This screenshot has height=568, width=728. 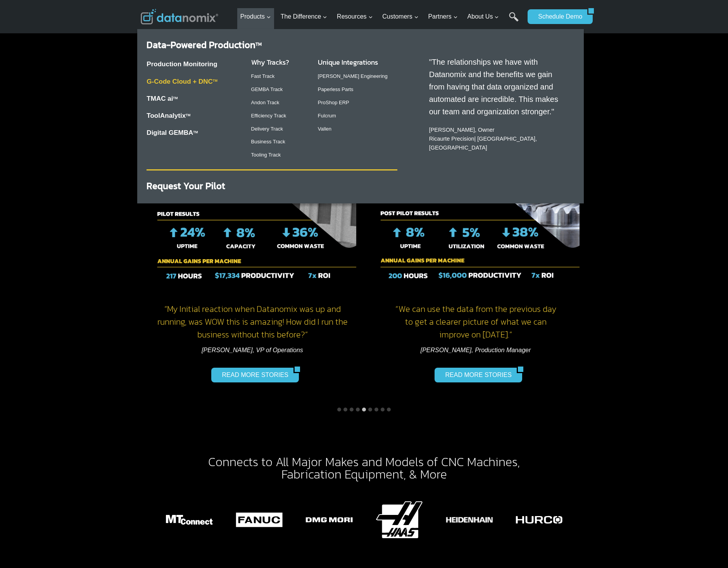 What do you see at coordinates (382, 410) in the screenshot?
I see `button: Go to slide 8` at bounding box center [382, 410].